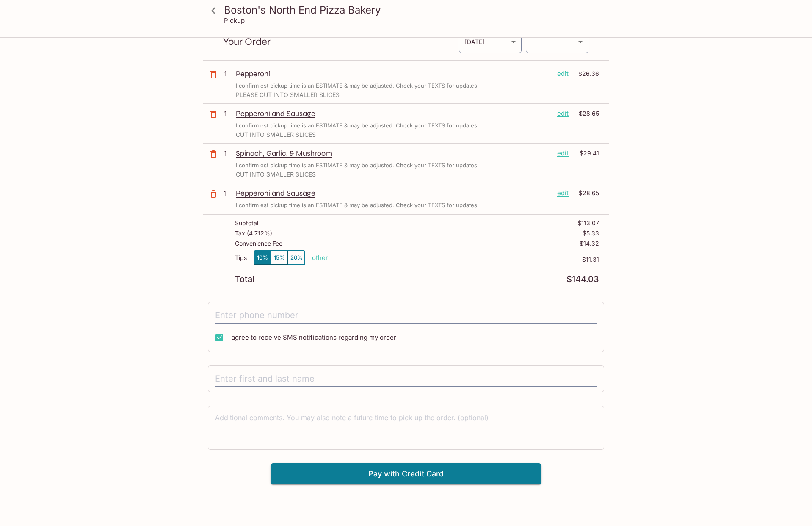  I want to click on input: Enter first and last name, so click(406, 379).